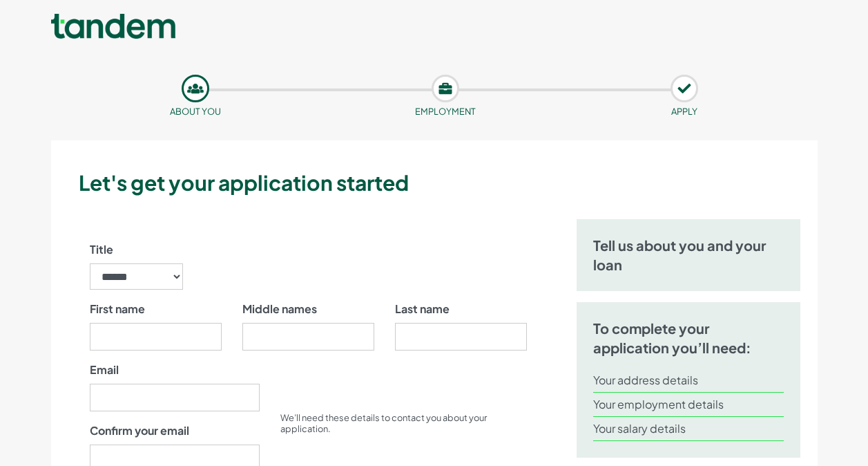 The image size is (868, 466). Describe the element at coordinates (689, 429) in the screenshot. I see `li: Your salary details` at that location.